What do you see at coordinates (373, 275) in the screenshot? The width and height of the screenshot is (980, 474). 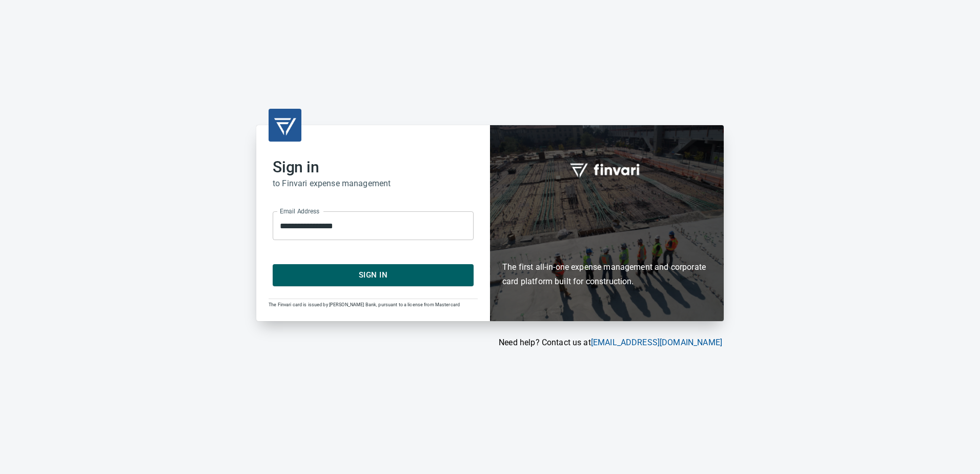 I see `button: Sign In` at bounding box center [373, 275].